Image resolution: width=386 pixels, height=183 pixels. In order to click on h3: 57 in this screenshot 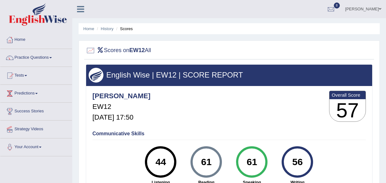, I will do `click(348, 111)`.